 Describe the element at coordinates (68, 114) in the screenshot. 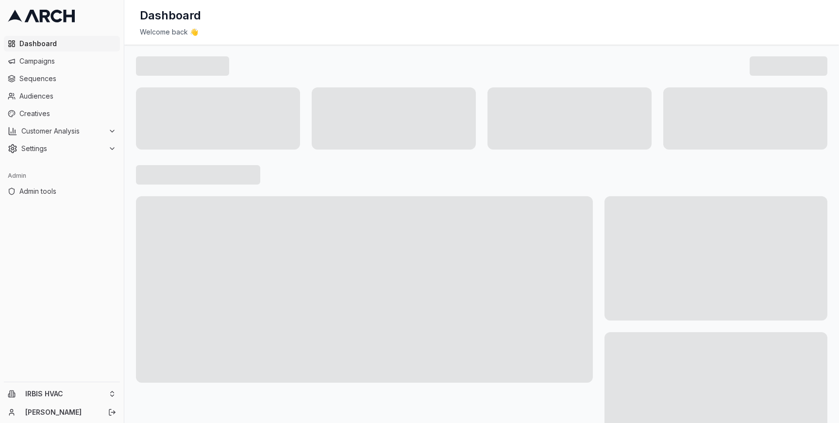

I see `span: Creatives` at that location.